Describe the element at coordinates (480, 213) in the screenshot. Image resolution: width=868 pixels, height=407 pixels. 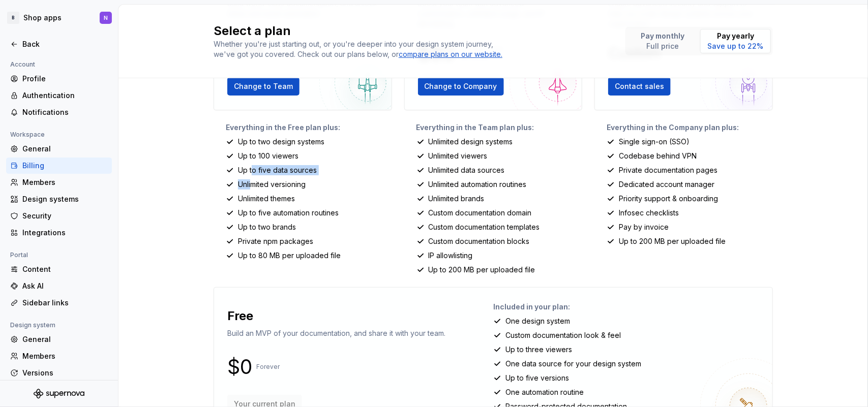
I see `p: Custom documentation domain` at that location.